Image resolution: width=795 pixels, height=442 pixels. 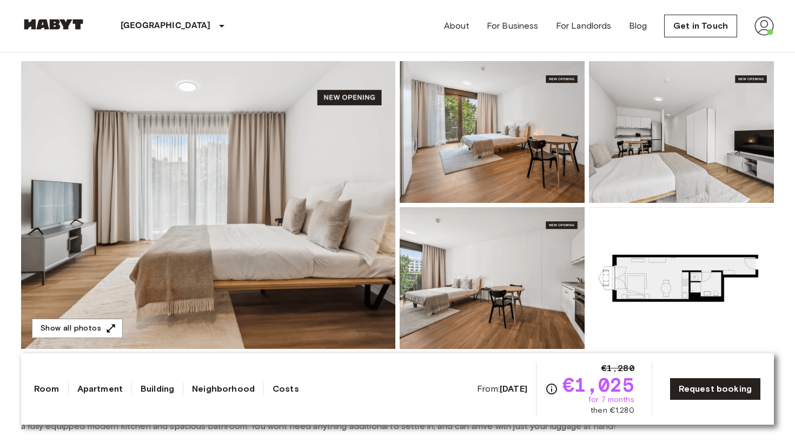 I want to click on span: From:, so click(x=502, y=389).